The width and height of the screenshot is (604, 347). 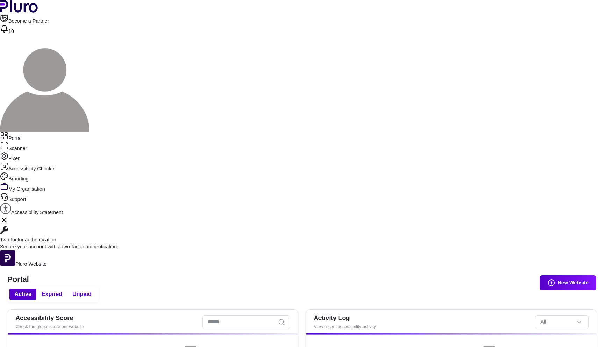 I want to click on button: Expired, so click(x=52, y=294).